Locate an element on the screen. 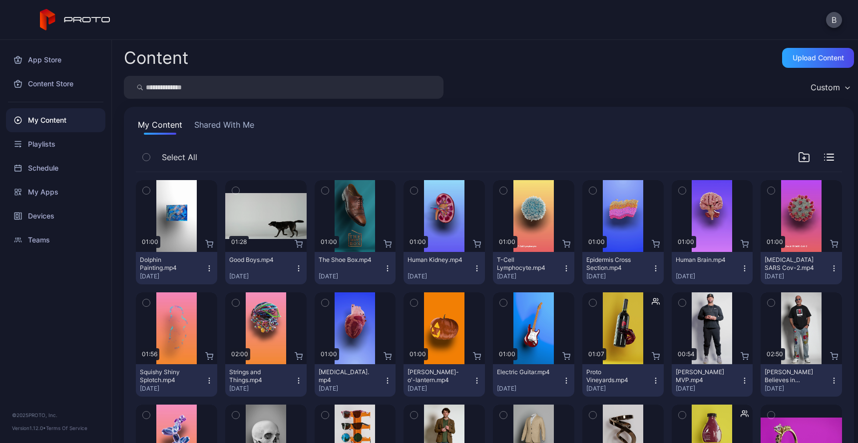 The height and width of the screenshot is (443, 858). div: Content Store is located at coordinates (55, 84).